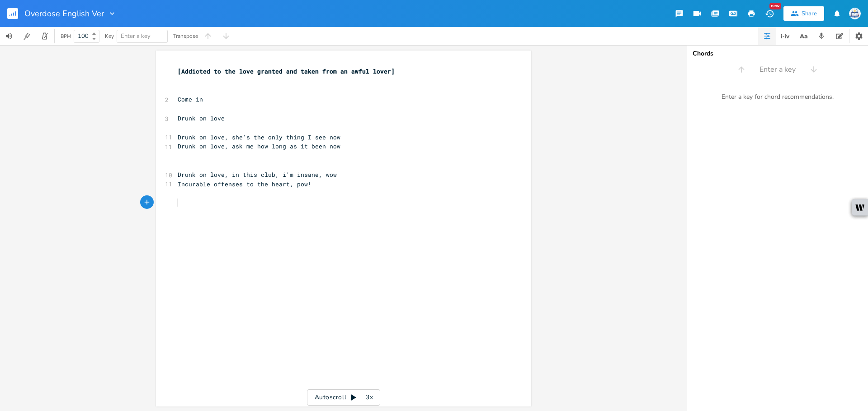 This screenshot has width=868, height=411. Describe the element at coordinates (259, 137) in the screenshot. I see `span: Drunk on love, she's the only thing I see now` at that location.